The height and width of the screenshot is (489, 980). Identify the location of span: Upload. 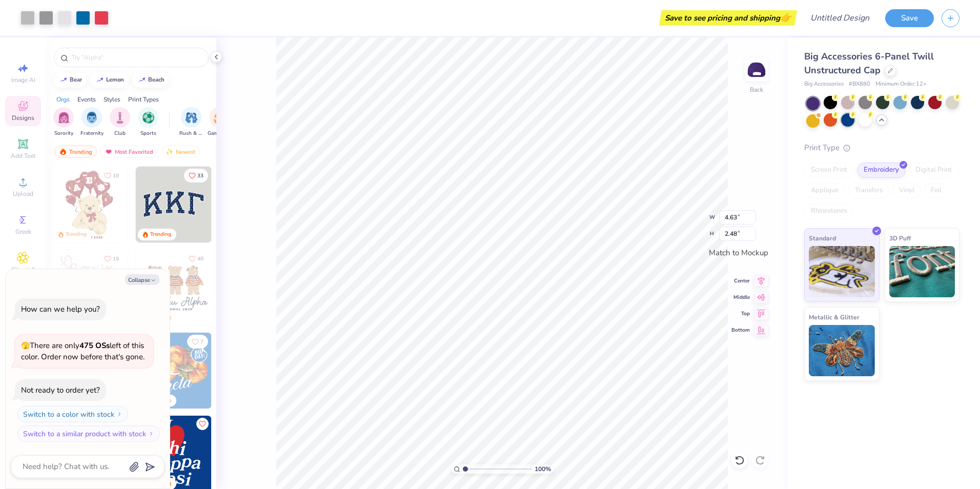
(23, 194).